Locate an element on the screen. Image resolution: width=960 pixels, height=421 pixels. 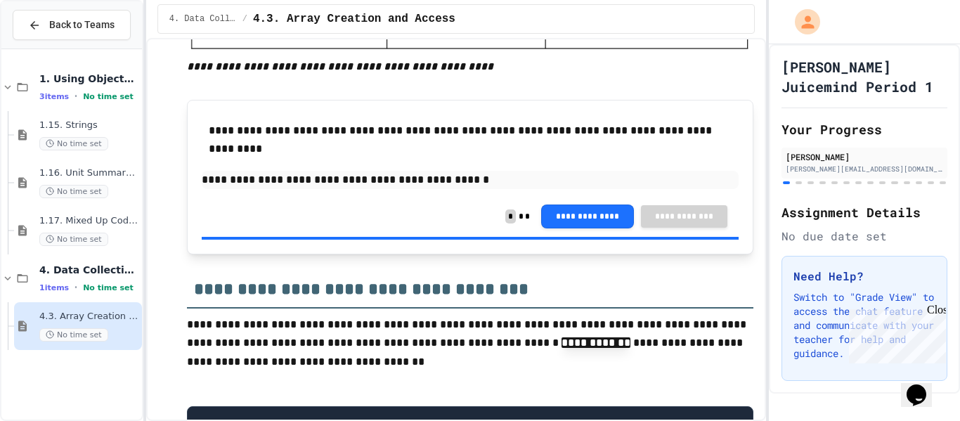
h3: Need Help? is located at coordinates (864, 276).